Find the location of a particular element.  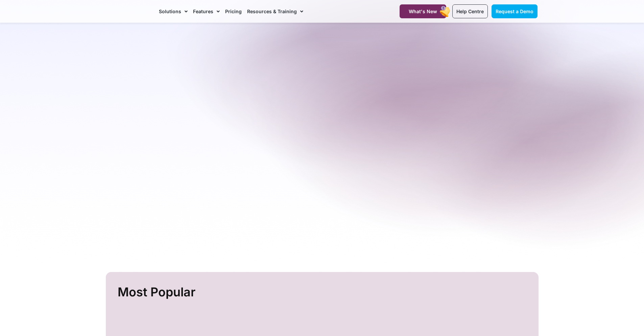

span: Help Centre is located at coordinates (470, 11).